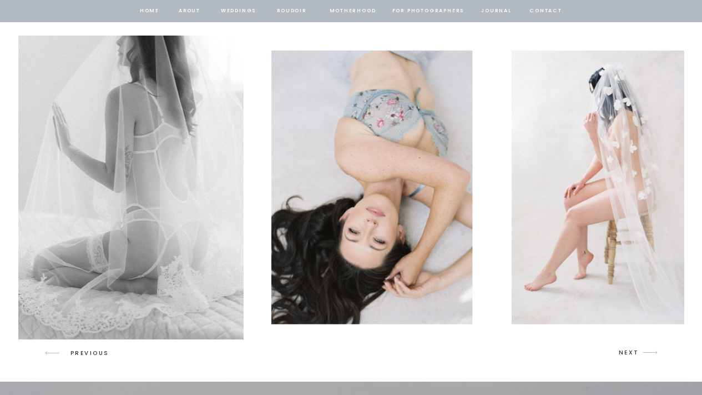 Image resolution: width=702 pixels, height=395 pixels. What do you see at coordinates (92, 353) in the screenshot?
I see `p: PREVIOUS` at bounding box center [92, 353].